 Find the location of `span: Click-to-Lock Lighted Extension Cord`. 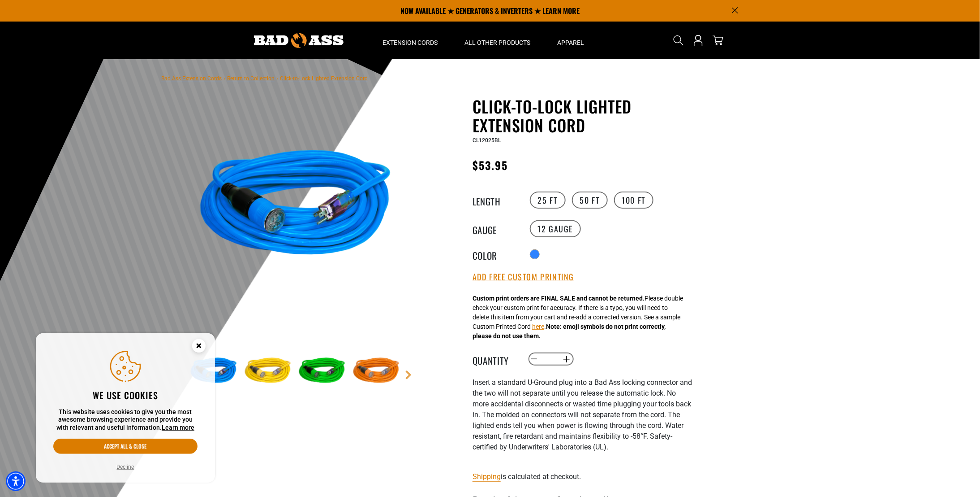

span: Click-to-Lock Lighted Extension Cord is located at coordinates (324, 78).